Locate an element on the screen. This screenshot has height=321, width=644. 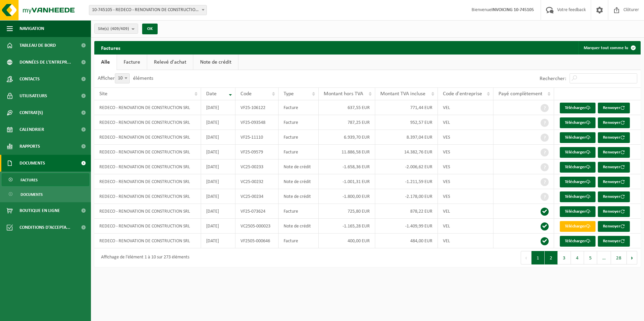
span: Code is located at coordinates (246, 94).